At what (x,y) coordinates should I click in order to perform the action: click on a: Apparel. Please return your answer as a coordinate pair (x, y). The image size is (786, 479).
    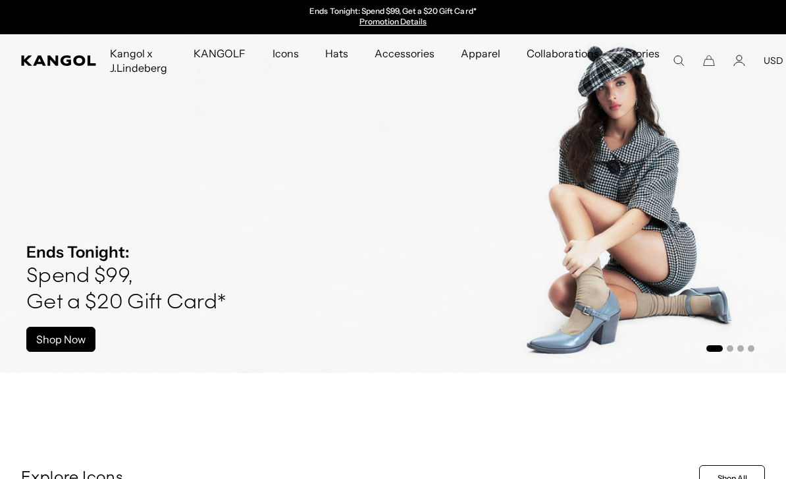
    Looking at the image, I should click on (481, 53).